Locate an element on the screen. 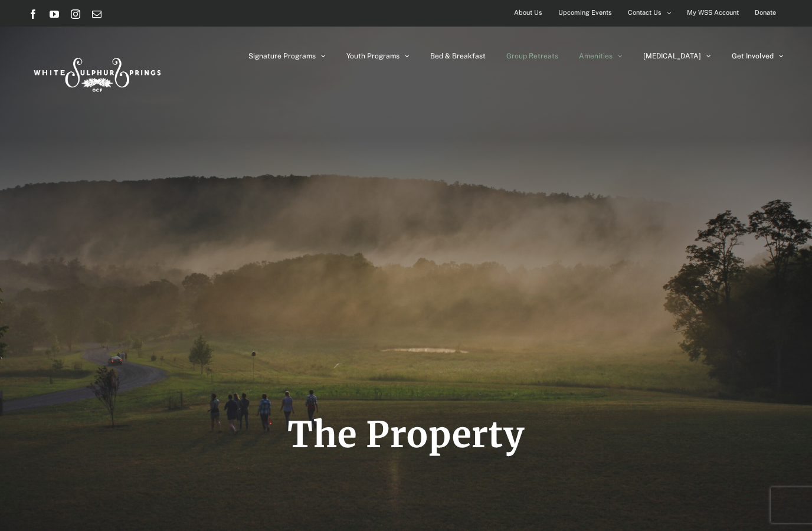  span: Signature Programs is located at coordinates (282, 56).